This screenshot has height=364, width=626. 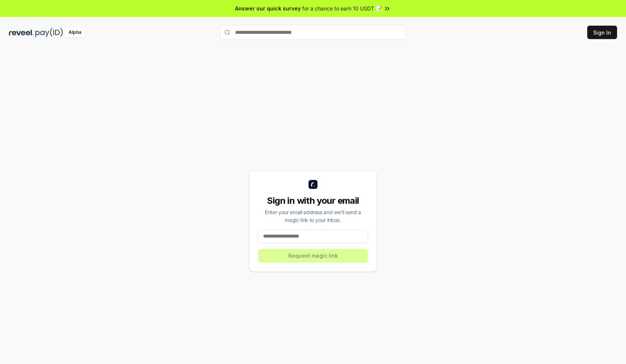 What do you see at coordinates (602, 32) in the screenshot?
I see `button: Sign In` at bounding box center [602, 32].